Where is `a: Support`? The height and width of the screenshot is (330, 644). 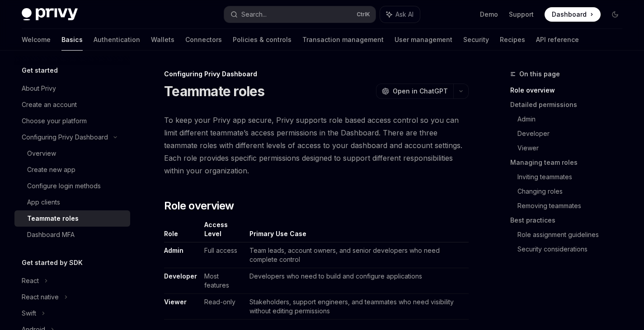
a: Support is located at coordinates (522, 14).